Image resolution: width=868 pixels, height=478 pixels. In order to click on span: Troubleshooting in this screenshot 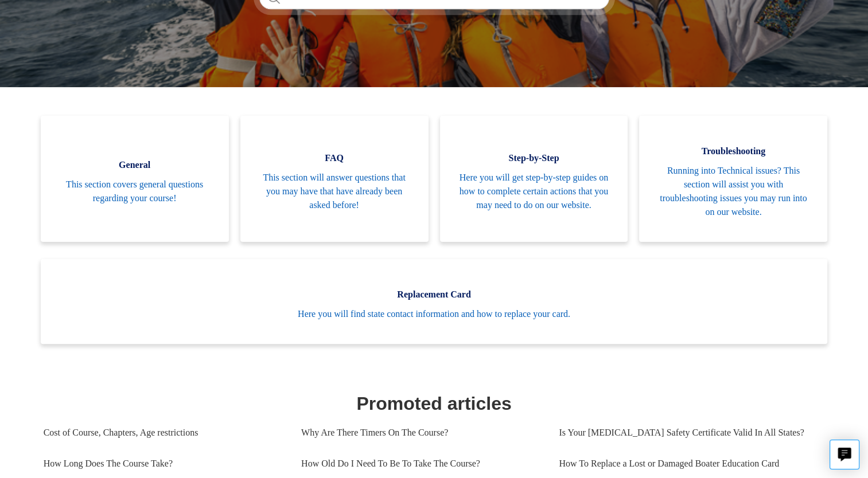, I will do `click(733, 152)`.